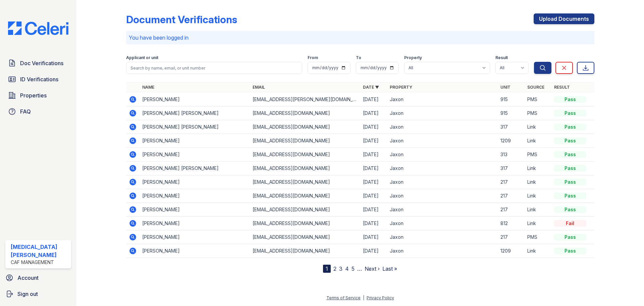 The image size is (644, 306). I want to click on a: Property, so click(401, 87).